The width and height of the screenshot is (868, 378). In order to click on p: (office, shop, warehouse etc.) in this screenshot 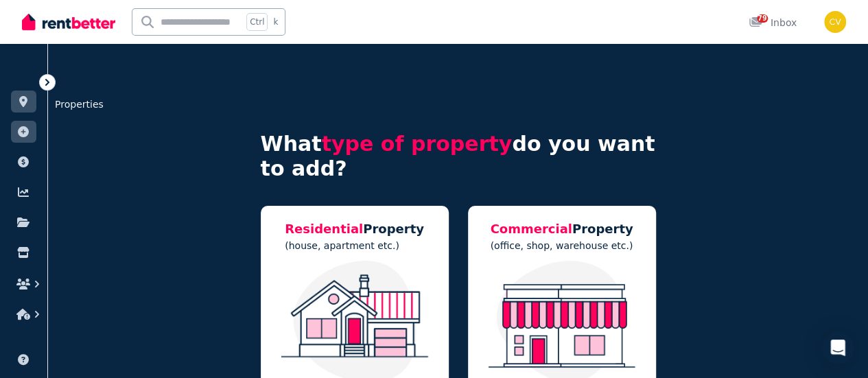, I will do `click(561, 246)`.